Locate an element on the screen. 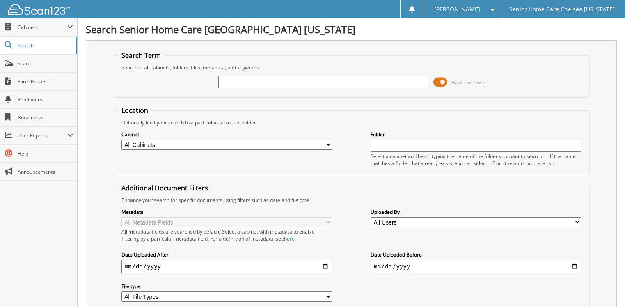 This screenshot has height=307, width=625. a: here is located at coordinates (289, 239).